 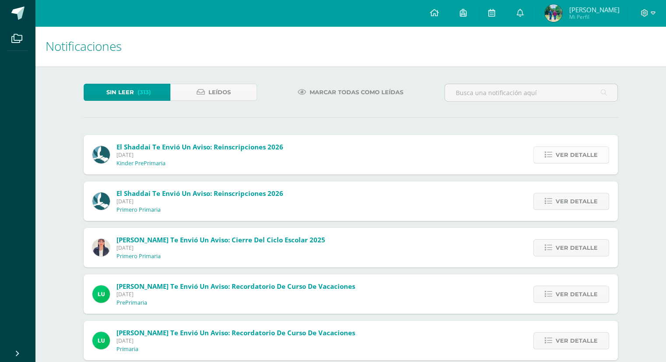 What do you see at coordinates (214, 92) in the screenshot?
I see `a: Leídos` at bounding box center [214, 92].